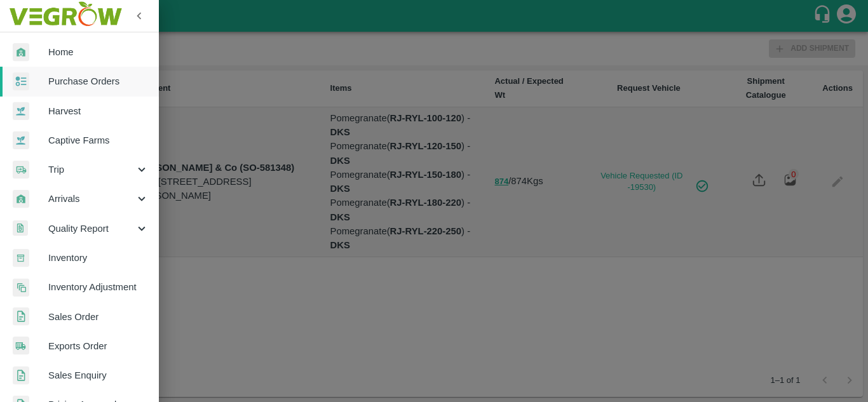  I want to click on span: Quality Report, so click(91, 229).